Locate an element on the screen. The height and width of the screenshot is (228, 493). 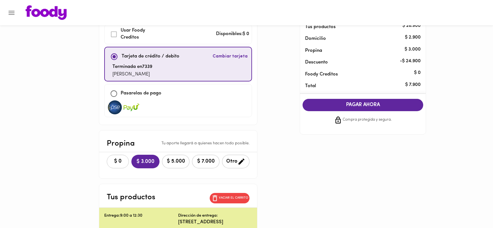
p: Tu aporte llegará a quienes hacen todo posible. is located at coordinates (205, 143).